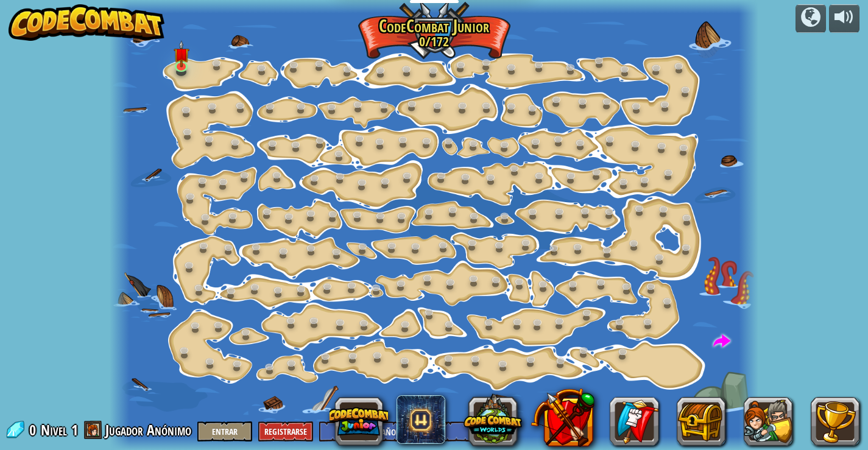  Describe the element at coordinates (181, 54) in the screenshot. I see `img: level-banner-unstarted.png` at that location.